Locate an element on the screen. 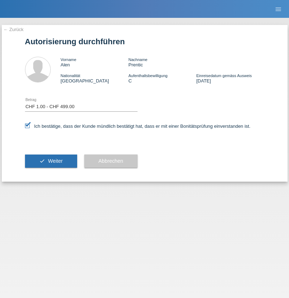 This screenshot has width=289, height=298. i: check is located at coordinates (42, 161).